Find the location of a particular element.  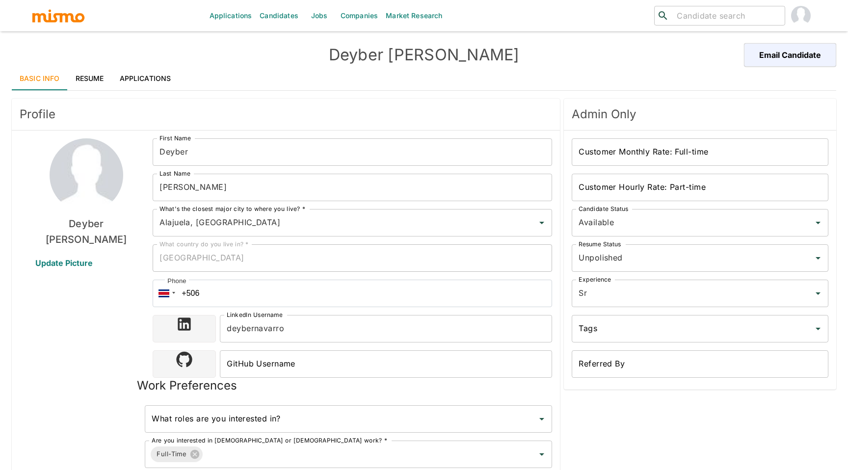

label: First Name is located at coordinates (175, 138).